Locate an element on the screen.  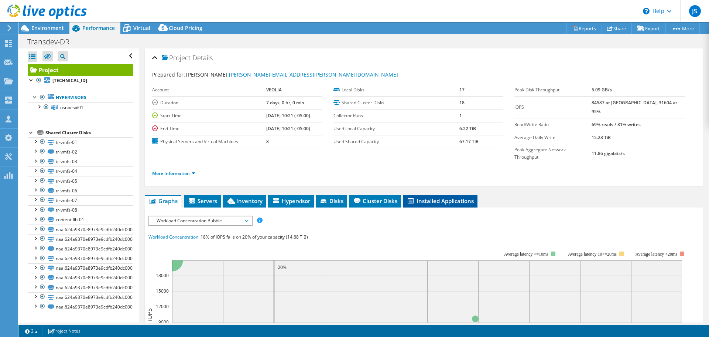
a: tr-vmfs-07 is located at coordinates (81, 200).